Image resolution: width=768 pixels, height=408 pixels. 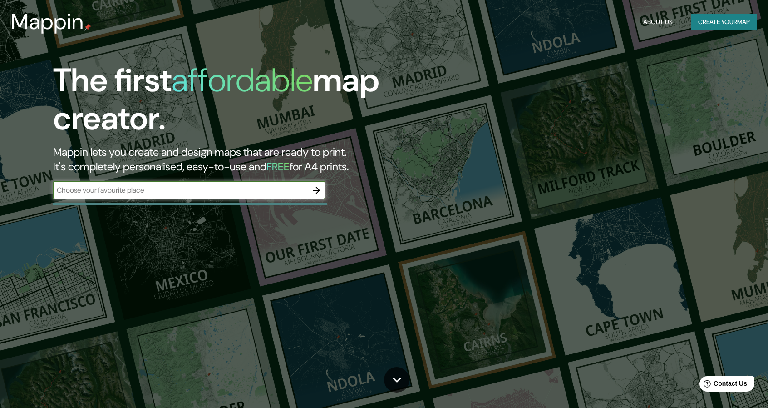 I want to click on input: Choose your favourite place, so click(x=180, y=190).